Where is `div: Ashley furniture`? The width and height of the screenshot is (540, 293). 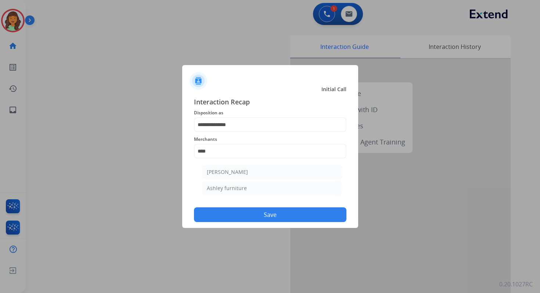 div: Ashley furniture is located at coordinates (227, 188).